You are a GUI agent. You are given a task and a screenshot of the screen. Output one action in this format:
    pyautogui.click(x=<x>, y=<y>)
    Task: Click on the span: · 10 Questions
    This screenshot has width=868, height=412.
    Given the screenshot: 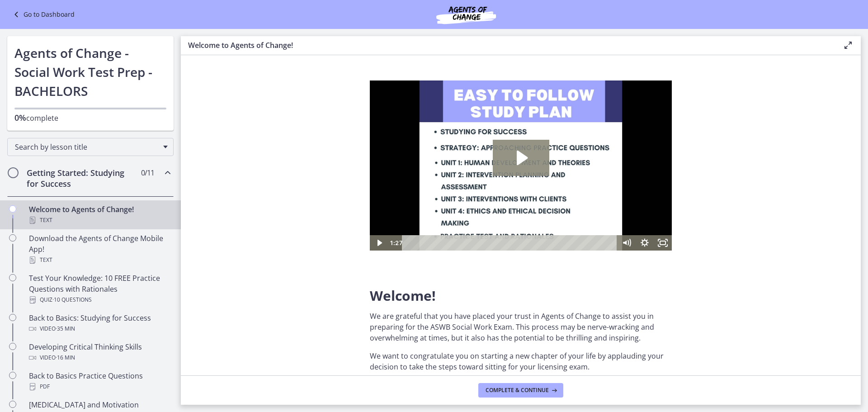 What is the action you would take?
    pyautogui.click(x=72, y=300)
    